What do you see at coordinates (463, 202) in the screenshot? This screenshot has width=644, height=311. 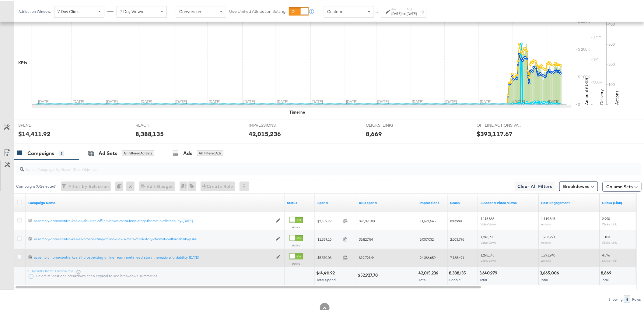 I see `a: The number of people your ad was served to.` at bounding box center [463, 202].